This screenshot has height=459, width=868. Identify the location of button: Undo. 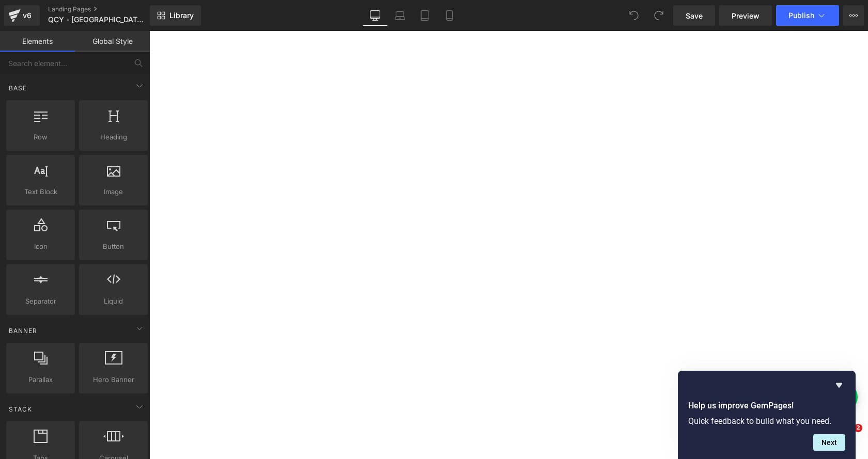
(634, 16).